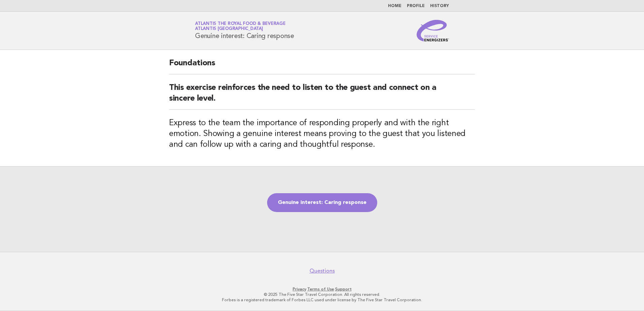 The image size is (644, 311). What do you see at coordinates (322, 134) in the screenshot?
I see `h3: Express to the team the importance of responding properly and with the right emotion. Showing a g...` at bounding box center [322, 134].